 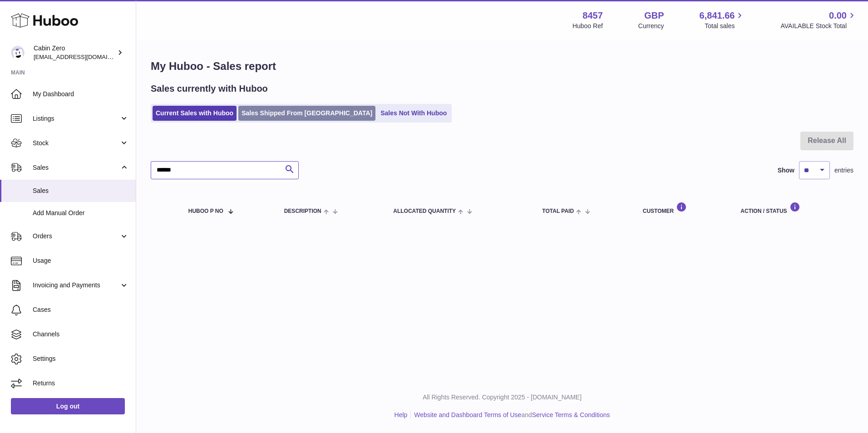 I want to click on span: Add Manual Order, so click(x=81, y=213).